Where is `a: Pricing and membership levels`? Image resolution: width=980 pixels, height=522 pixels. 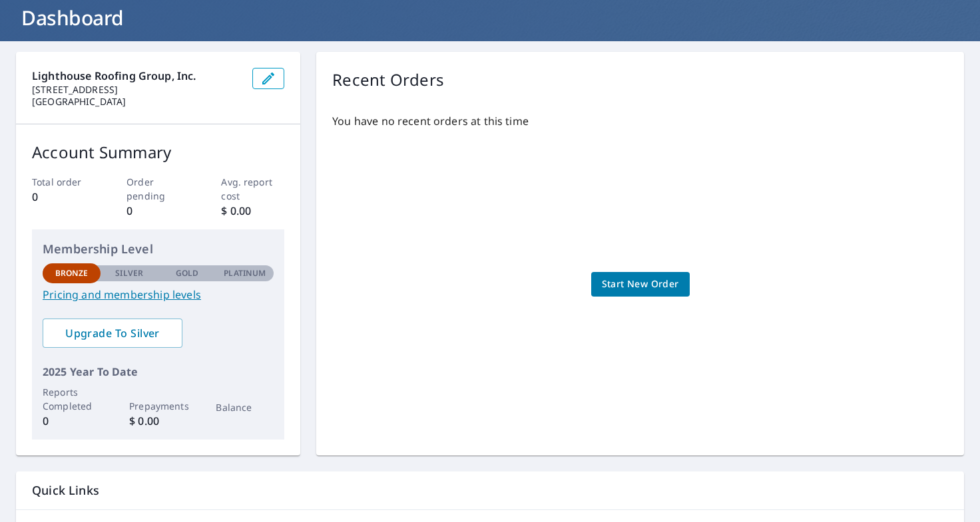
a: Pricing and membership levels is located at coordinates (158, 295).